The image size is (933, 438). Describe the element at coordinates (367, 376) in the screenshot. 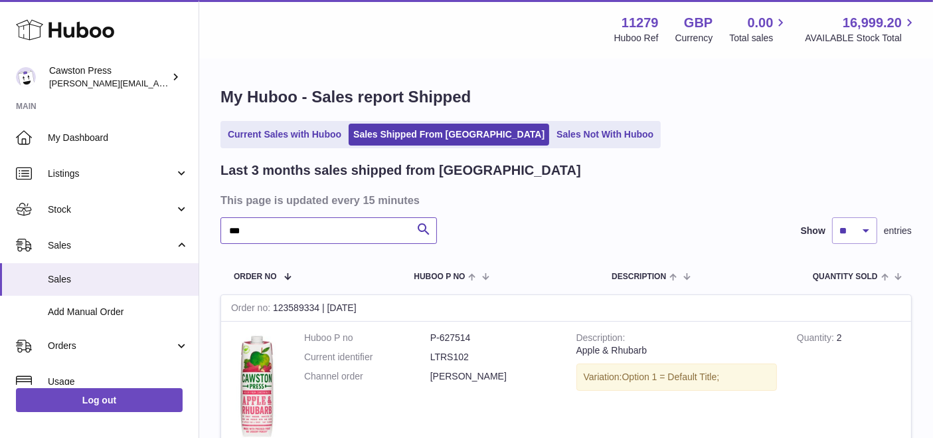

I see `dt: Channel order` at that location.